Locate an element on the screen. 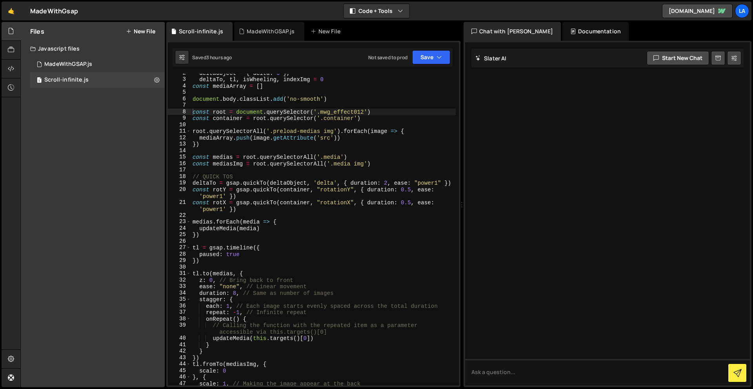 The width and height of the screenshot is (753, 389). div: Javascript files is located at coordinates (93, 49).